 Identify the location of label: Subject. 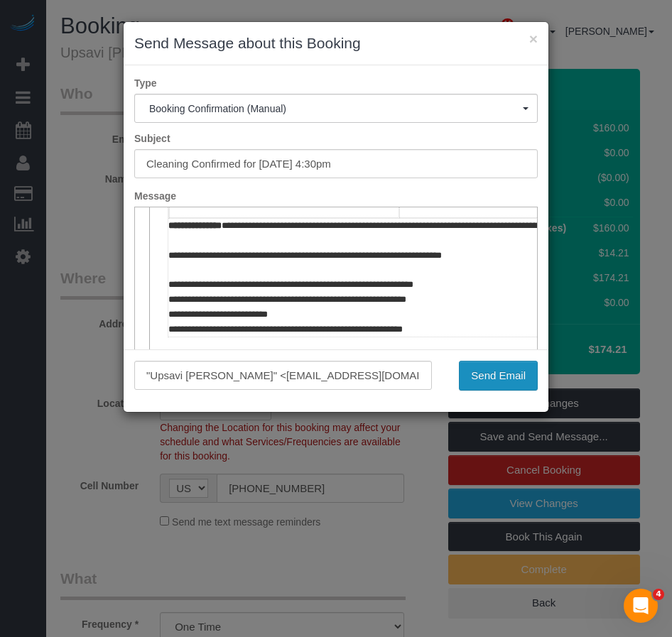
(336, 138).